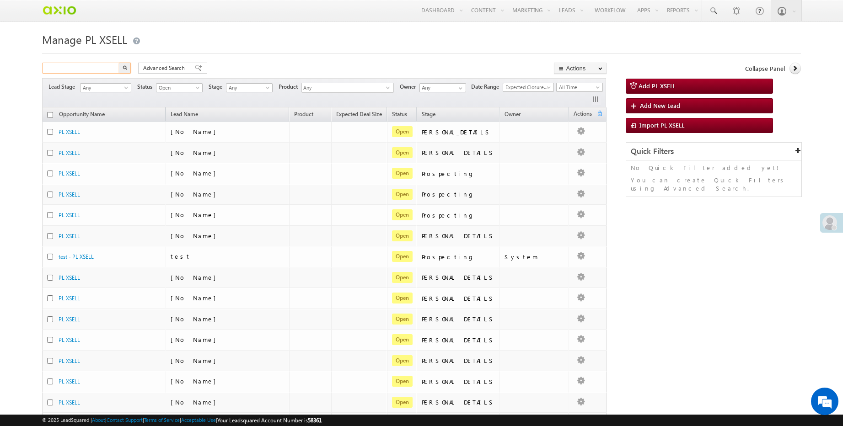 The height and width of the screenshot is (426, 843). Describe the element at coordinates (660, 105) in the screenshot. I see `span: Add New Lead` at that location.